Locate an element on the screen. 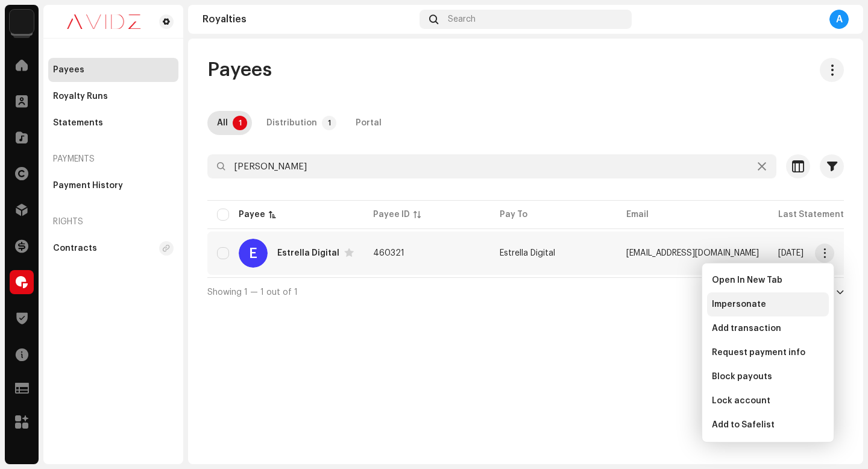 The width and height of the screenshot is (868, 469). div: Rights is located at coordinates (113, 222).